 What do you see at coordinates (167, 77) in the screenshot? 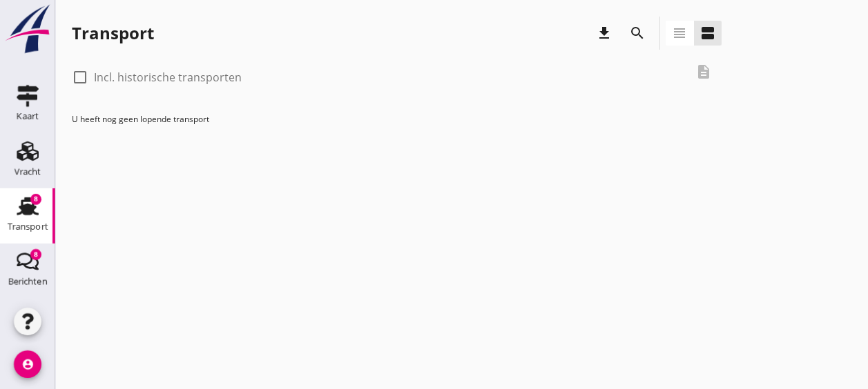
I see `label: Incl. historische transporten` at bounding box center [167, 77].